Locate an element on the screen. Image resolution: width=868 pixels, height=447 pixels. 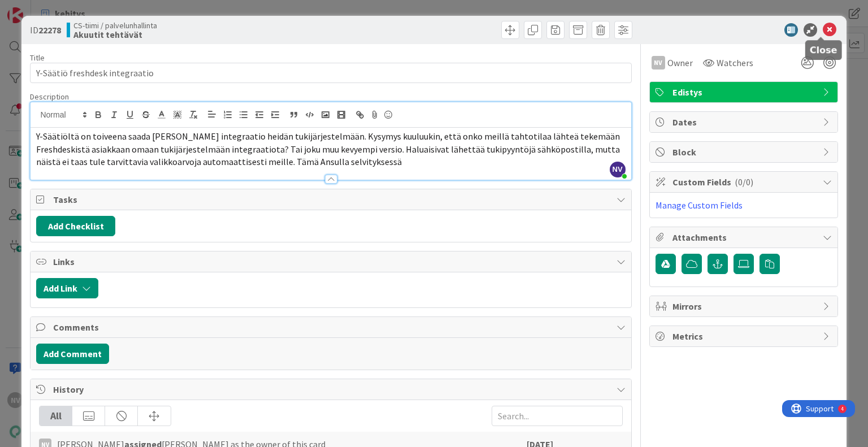
span: Owner is located at coordinates (680, 63).